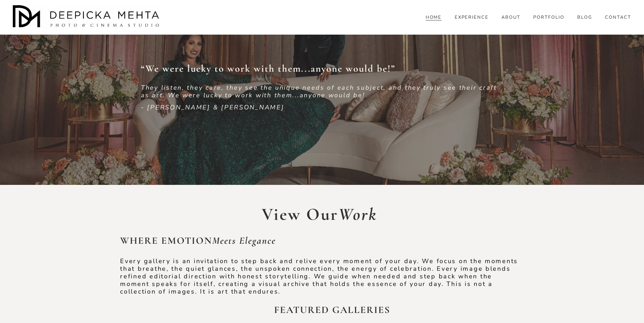  Describe the element at coordinates (332, 310) in the screenshot. I see `strong: FEATURED GALLERIES` at that location.